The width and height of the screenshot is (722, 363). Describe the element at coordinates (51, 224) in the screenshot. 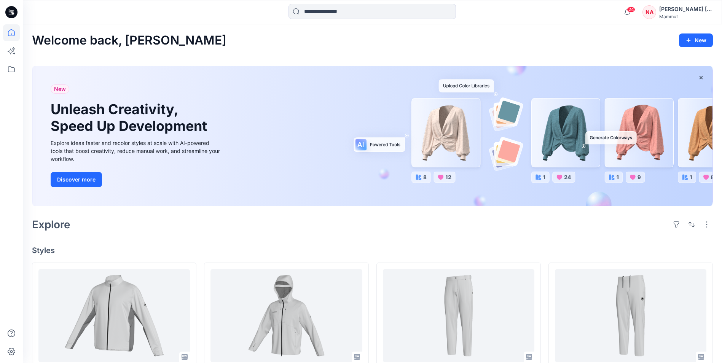

I see `h2: Explore` at that location.